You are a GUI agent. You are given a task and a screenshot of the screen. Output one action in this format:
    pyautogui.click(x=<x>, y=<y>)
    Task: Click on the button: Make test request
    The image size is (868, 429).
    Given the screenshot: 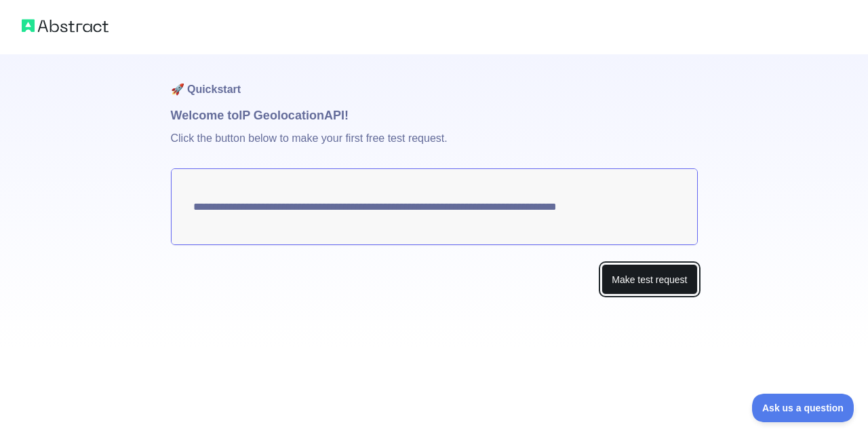 What is the action you would take?
    pyautogui.click(x=649, y=278)
    